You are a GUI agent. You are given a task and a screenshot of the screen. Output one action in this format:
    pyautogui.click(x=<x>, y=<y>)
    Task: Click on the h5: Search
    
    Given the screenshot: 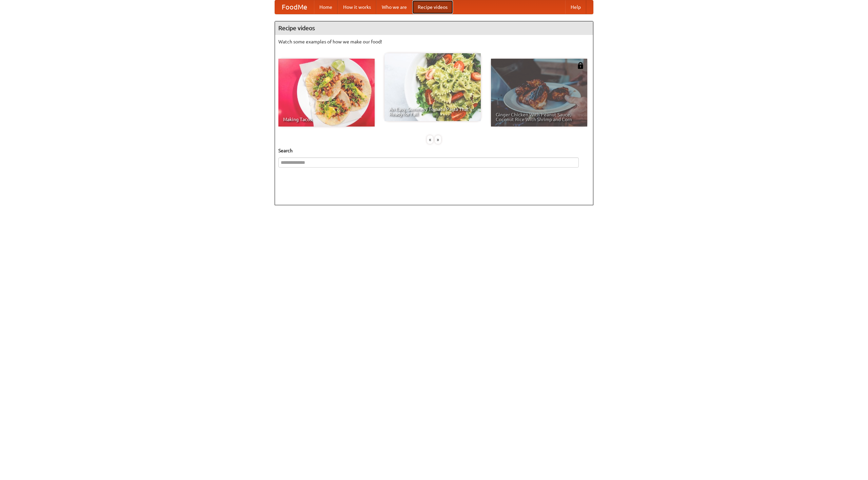 What is the action you would take?
    pyautogui.click(x=434, y=151)
    